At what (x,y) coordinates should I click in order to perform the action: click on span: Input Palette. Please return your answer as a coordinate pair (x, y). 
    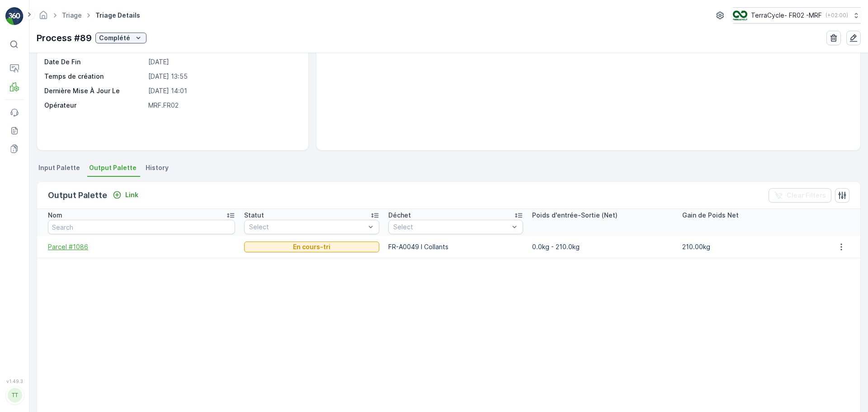
    Looking at the image, I should click on (59, 168).